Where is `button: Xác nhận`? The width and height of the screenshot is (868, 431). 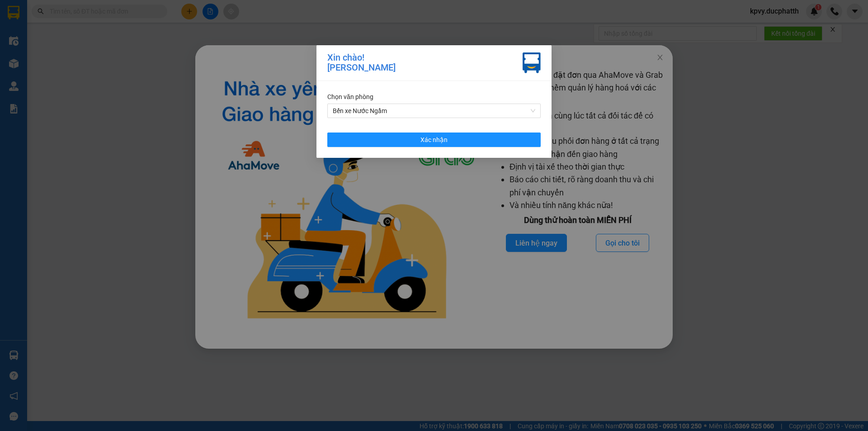 button: Xác nhận is located at coordinates (434, 140).